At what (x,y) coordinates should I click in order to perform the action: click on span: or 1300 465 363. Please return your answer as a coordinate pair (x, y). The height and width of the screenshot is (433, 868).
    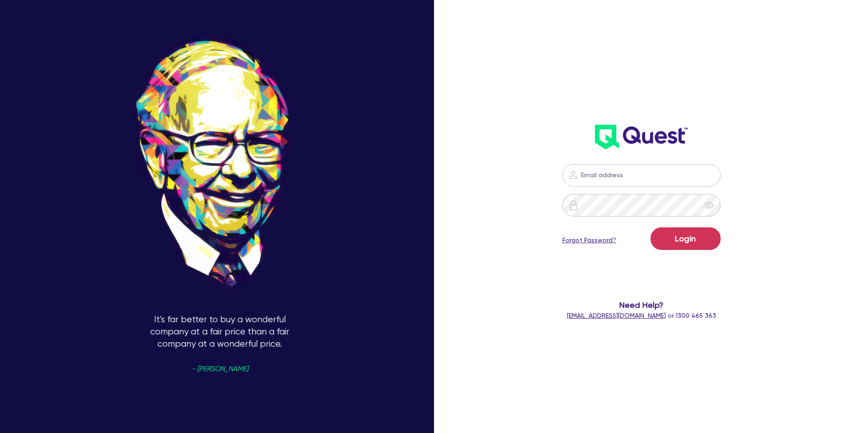
    Looking at the image, I should click on (641, 315).